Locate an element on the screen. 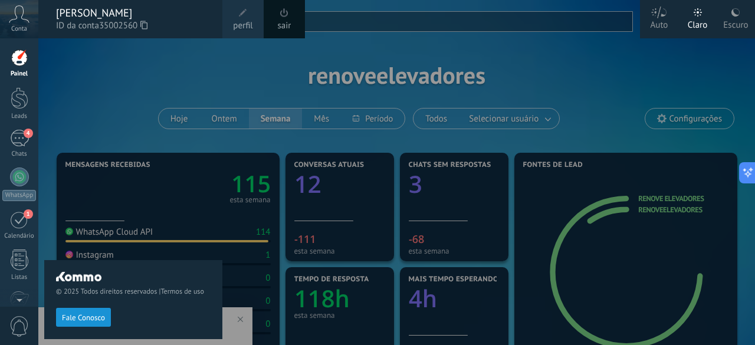 This screenshot has height=345, width=755. span: 4 is located at coordinates (28, 133).